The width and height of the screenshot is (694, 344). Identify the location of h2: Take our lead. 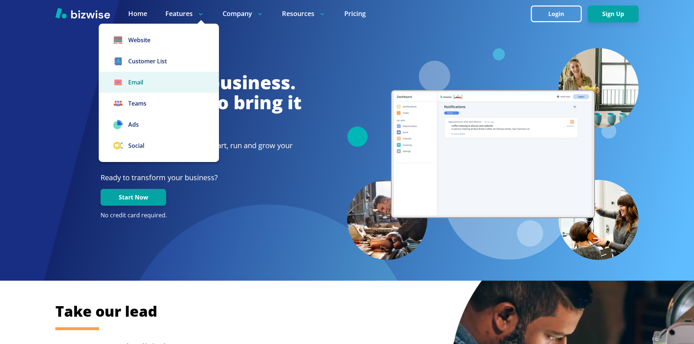
(329, 311).